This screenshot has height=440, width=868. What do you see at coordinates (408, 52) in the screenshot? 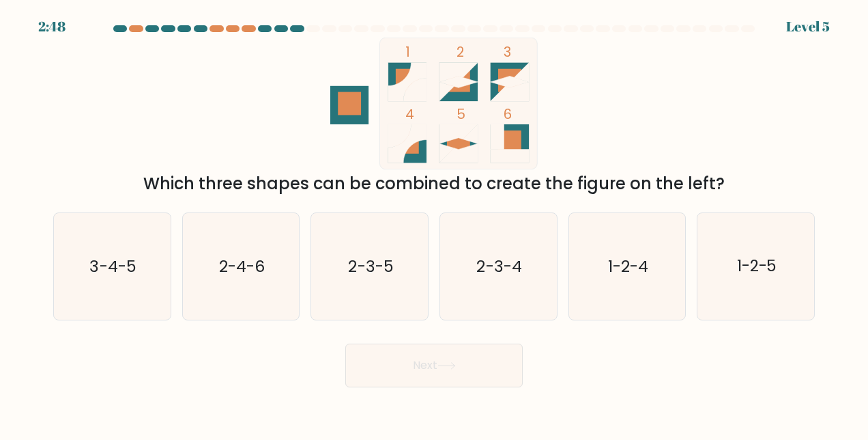
I see `tspan: 1` at bounding box center [408, 52].